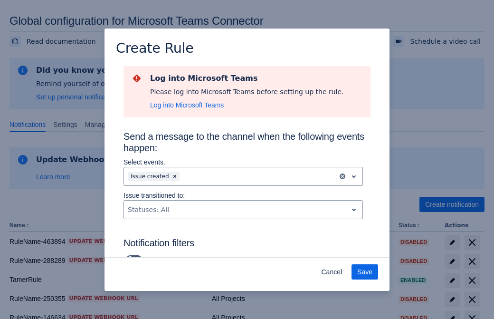 This screenshot has height=319, width=494. Describe the element at coordinates (247, 92) in the screenshot. I see `div: Please log into Microsoft Teams before setting up the rule.` at that location.